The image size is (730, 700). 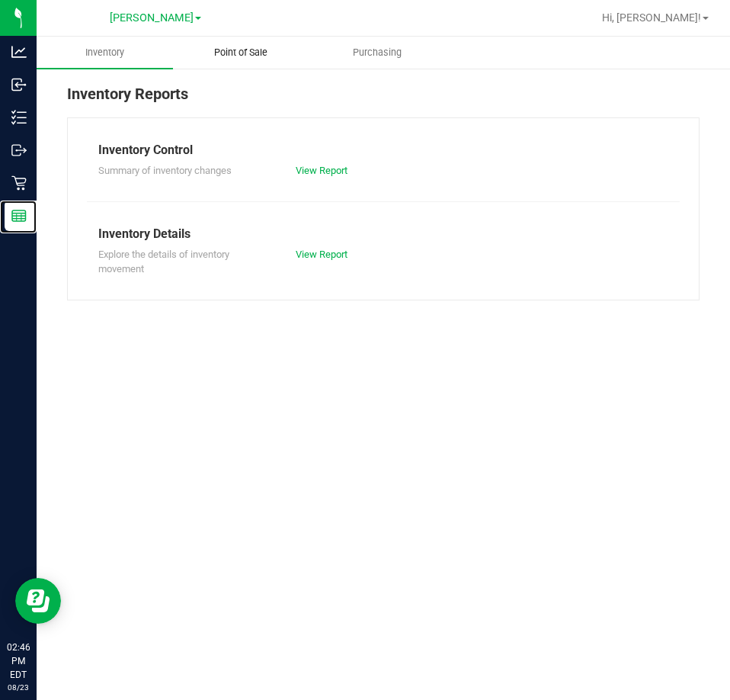 I want to click on inline-svg: Retail, so click(x=19, y=183).